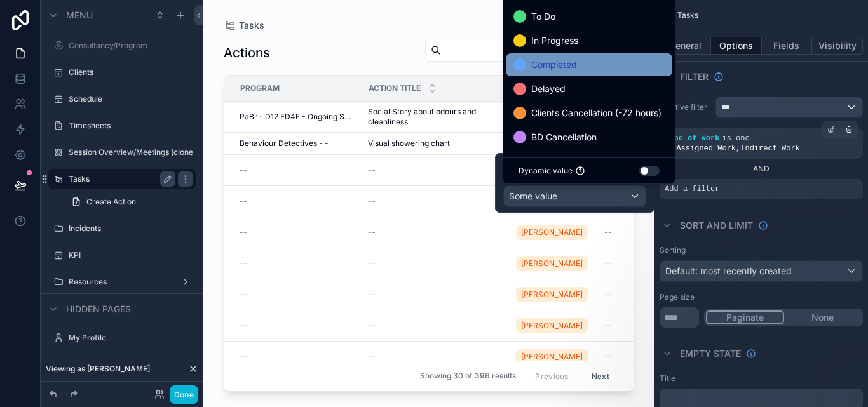 The height and width of the screenshot is (407, 868). I want to click on a: Timesheets, so click(131, 126).